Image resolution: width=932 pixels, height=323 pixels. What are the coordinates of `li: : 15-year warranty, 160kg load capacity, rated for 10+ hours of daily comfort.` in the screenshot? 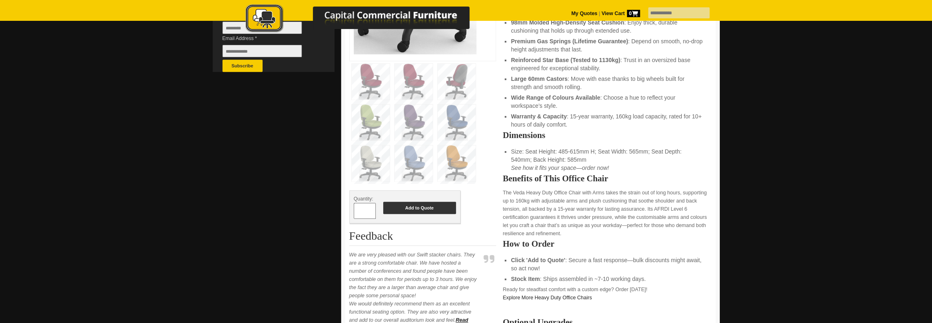 It's located at (607, 121).